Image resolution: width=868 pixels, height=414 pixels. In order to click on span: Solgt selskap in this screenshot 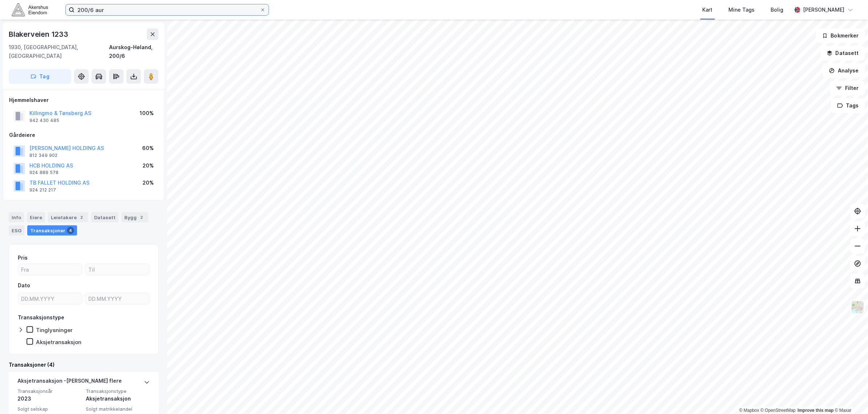, I will do `click(50, 409)`.